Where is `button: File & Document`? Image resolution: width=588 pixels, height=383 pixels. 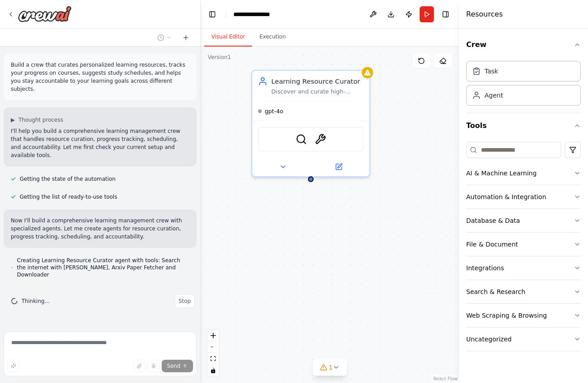
button: File & Document is located at coordinates (524, 244).